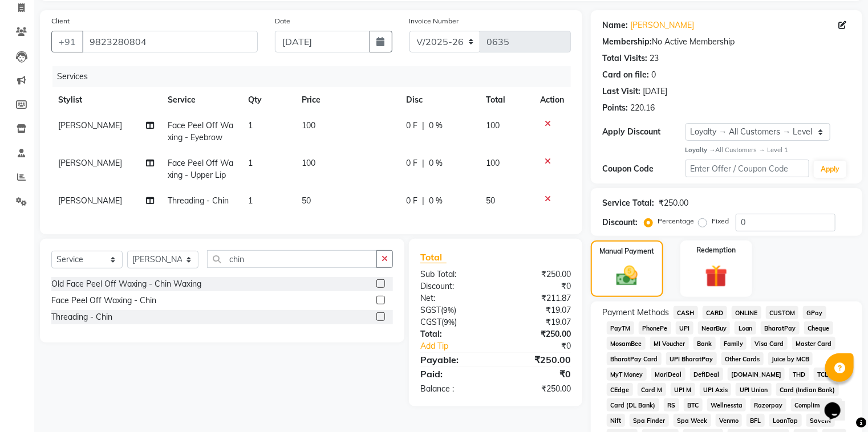 Image resolution: width=868 pixels, height=432 pixels. I want to click on span: Visa Card, so click(769, 343).